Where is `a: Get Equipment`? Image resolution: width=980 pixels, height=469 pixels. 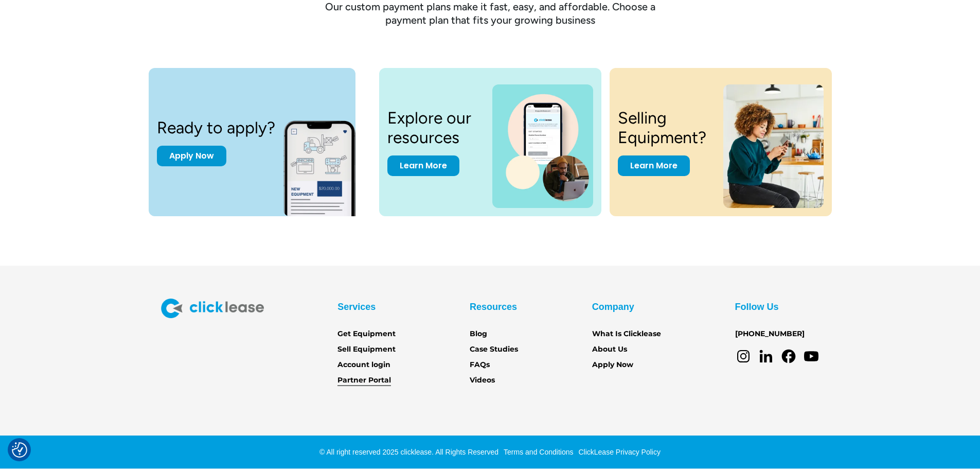 a: Get Equipment is located at coordinates (366, 334).